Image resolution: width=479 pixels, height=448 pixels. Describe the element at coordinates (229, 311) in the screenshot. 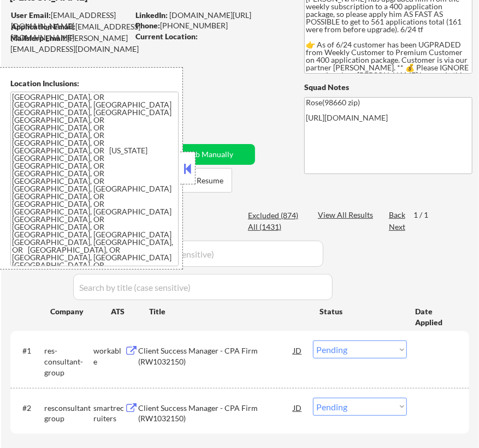

I see `div: Title` at that location.